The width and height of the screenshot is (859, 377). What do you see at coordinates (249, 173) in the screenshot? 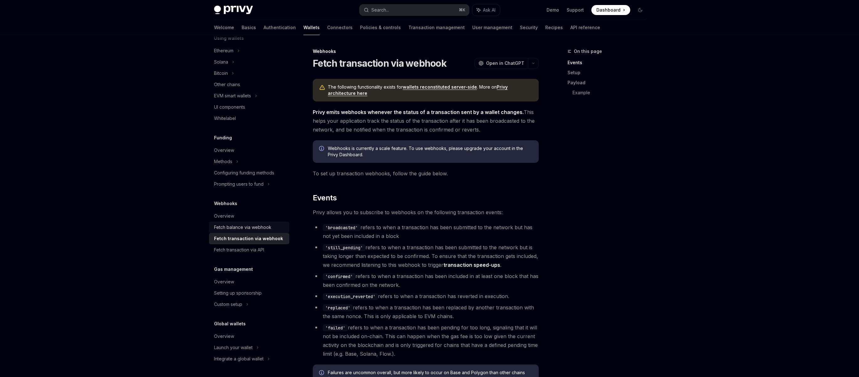
I see `a: Configuring funding methods` at bounding box center [249, 173].